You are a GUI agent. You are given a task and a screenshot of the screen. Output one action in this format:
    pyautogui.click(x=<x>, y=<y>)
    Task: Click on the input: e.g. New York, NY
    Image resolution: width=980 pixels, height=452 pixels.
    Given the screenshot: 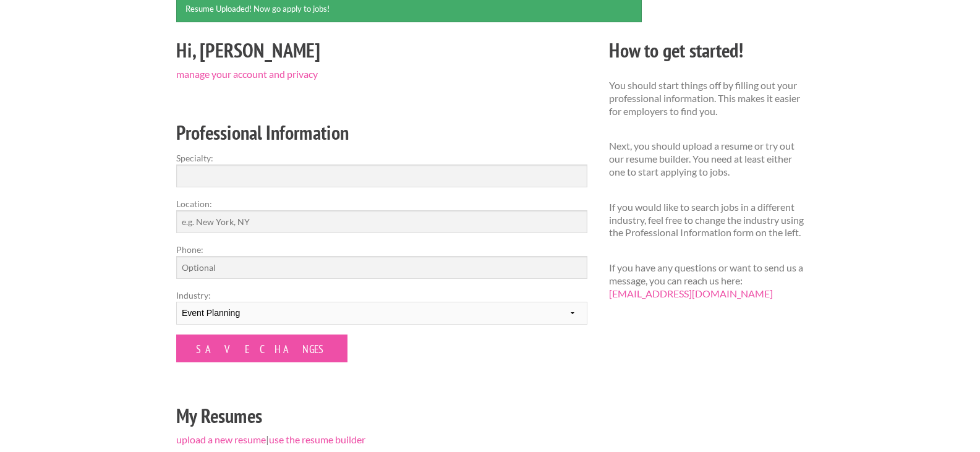 What is the action you would take?
    pyautogui.click(x=381, y=221)
    